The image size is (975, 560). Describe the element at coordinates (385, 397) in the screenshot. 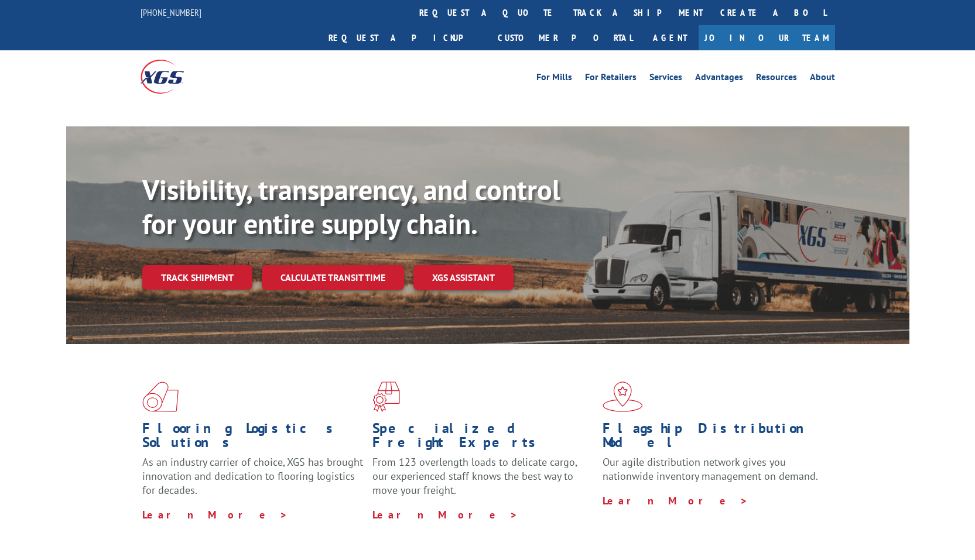

I see `img: xgs-icon-focused-on-flooring-red` at that location.